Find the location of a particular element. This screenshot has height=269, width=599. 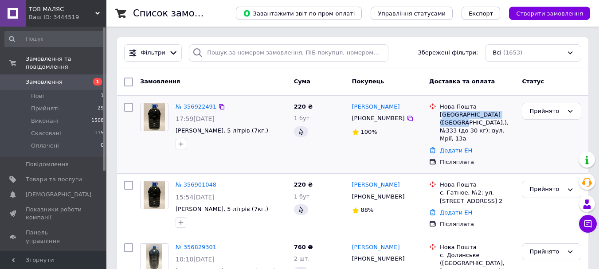

a: № 356901048 is located at coordinates (196, 185).